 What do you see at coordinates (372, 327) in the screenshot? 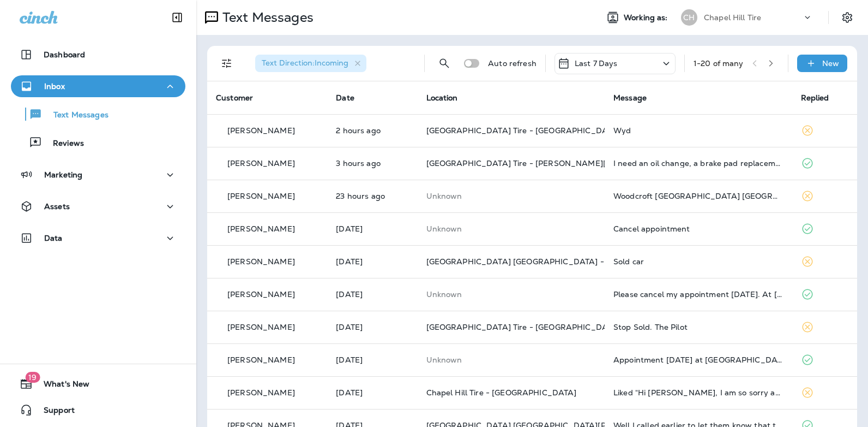
I see `p: Aug 16, 2025 09:06 AM` at bounding box center [372, 327].